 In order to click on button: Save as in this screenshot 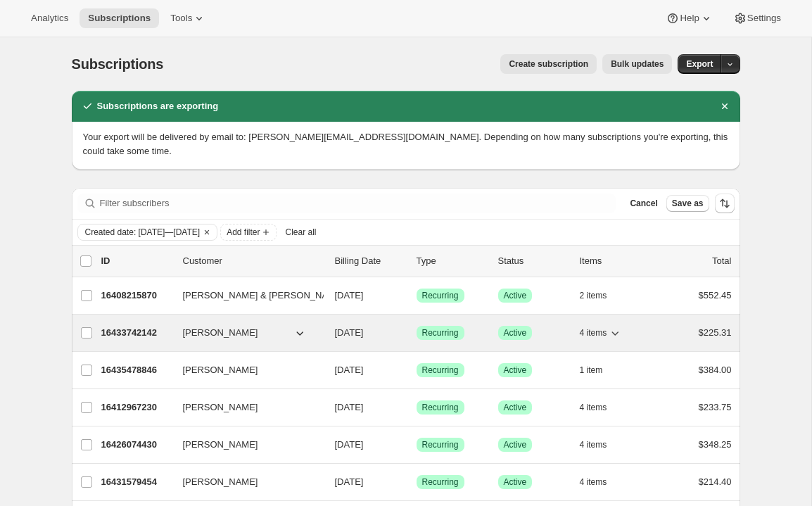, I will do `click(687, 203)`.